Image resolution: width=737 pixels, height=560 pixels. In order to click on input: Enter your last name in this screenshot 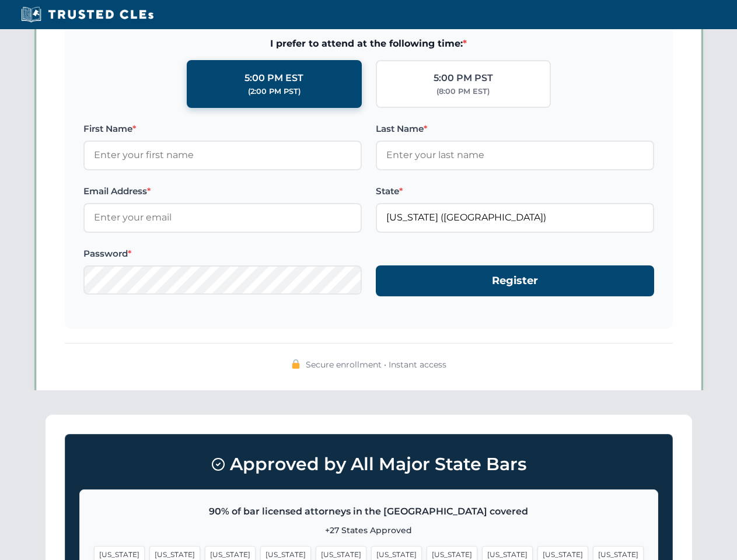, I will do `click(515, 155)`.